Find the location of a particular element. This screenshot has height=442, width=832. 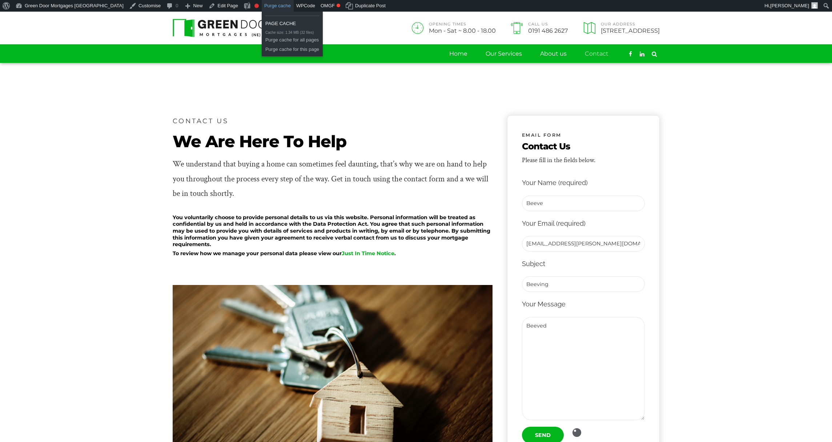

div: Focus keyphrase not set is located at coordinates (257, 6).